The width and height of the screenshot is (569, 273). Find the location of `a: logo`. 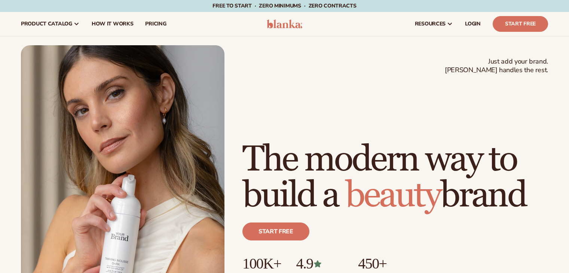

a: logo is located at coordinates (284, 24).